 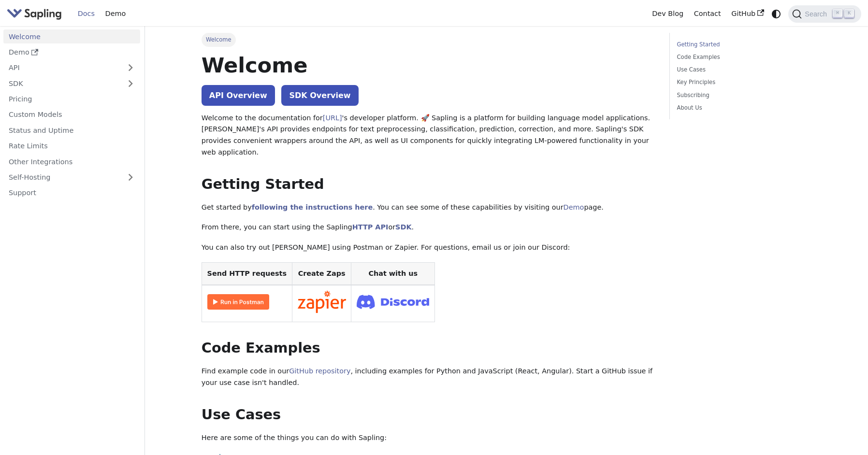 I want to click on a: HTTP API, so click(x=371, y=227).